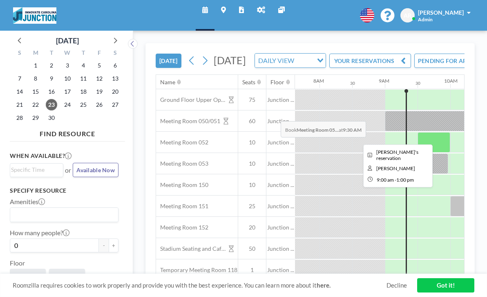  What do you see at coordinates (252, 227) in the screenshot?
I see `span: 20` at bounding box center [252, 227].